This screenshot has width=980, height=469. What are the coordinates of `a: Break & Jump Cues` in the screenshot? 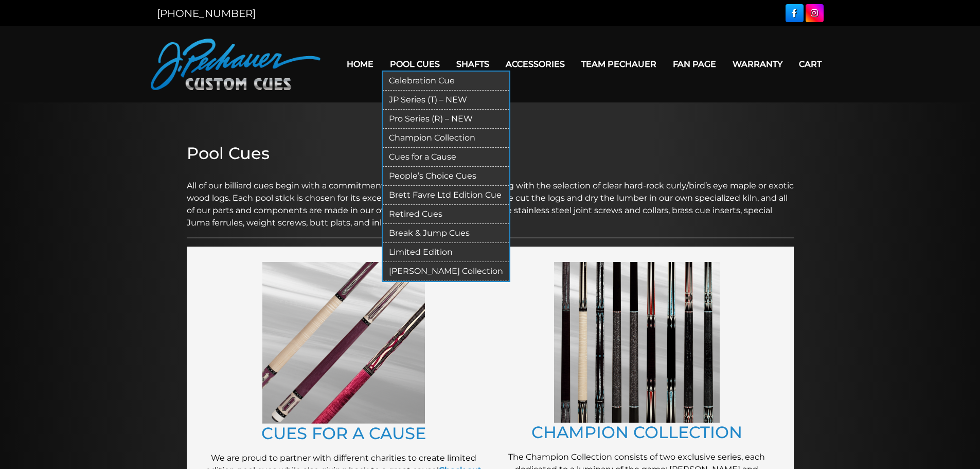 It's located at (446, 234).